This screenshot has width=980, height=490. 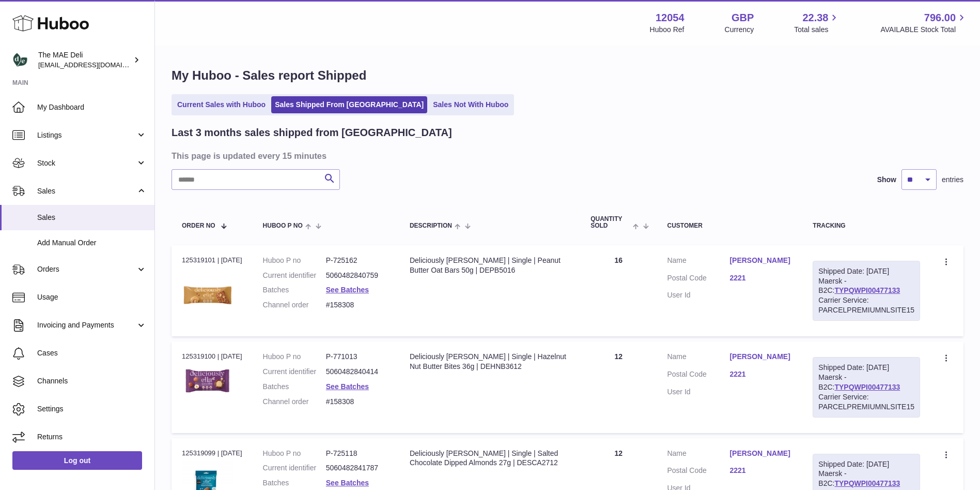 What do you see at coordinates (358, 275) in the screenshot?
I see `dd: 5060482840759` at bounding box center [358, 275].